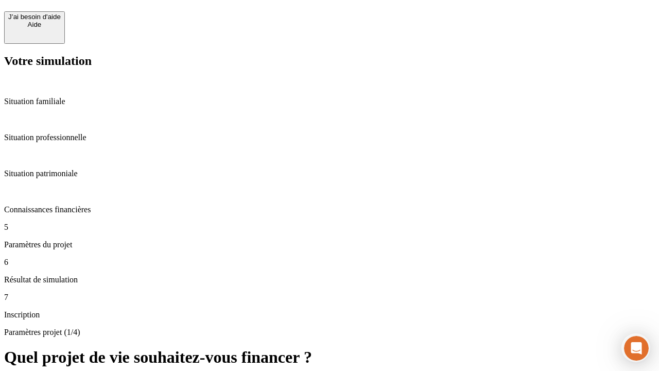 The height and width of the screenshot is (371, 659). I want to click on div: J’ai besoin d'aide, so click(34, 16).